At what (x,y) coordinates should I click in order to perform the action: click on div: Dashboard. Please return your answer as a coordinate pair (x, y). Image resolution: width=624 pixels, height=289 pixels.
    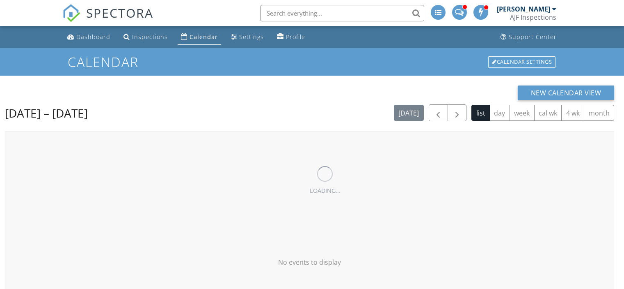
    Looking at the image, I should click on (93, 37).